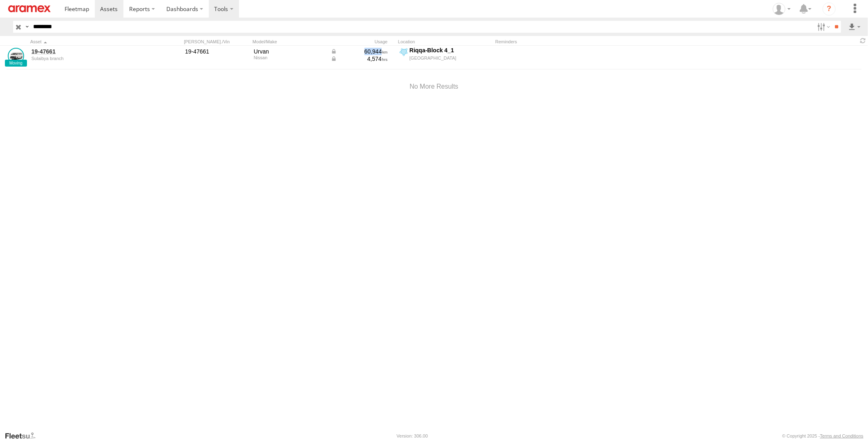  What do you see at coordinates (782, 9) in the screenshot?
I see `div: Gabriel Liwang` at bounding box center [782, 9].